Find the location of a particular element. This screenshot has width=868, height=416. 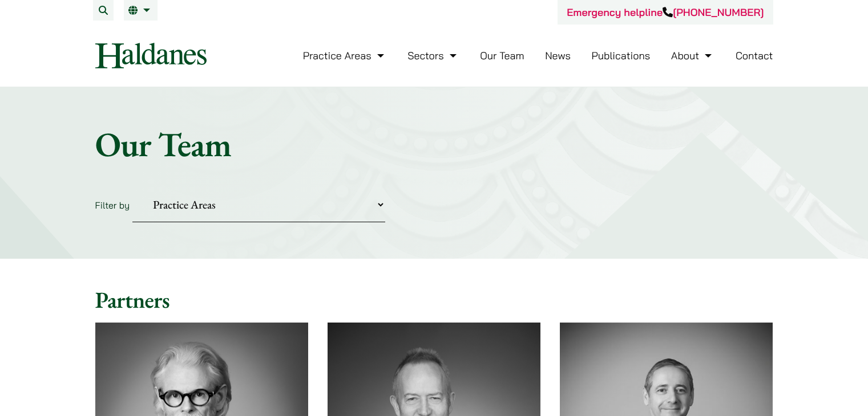

h2: Partners is located at coordinates (434, 300).